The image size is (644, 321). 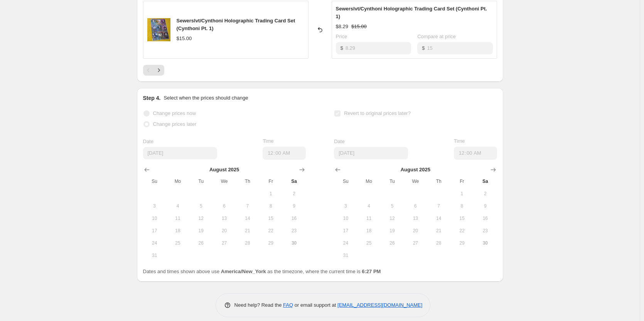 I want to click on span: Revert to original prices later?, so click(x=377, y=113).